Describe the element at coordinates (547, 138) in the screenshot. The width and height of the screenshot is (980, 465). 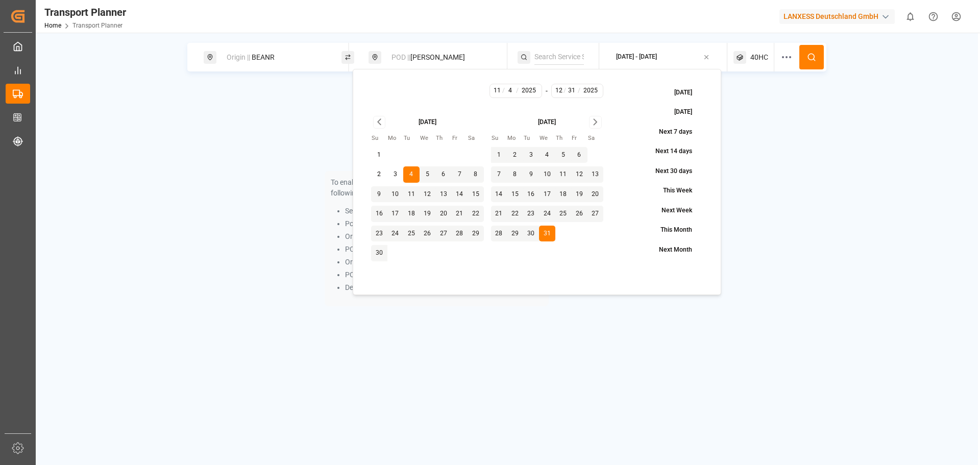
I see `th: Wednesday` at that location.